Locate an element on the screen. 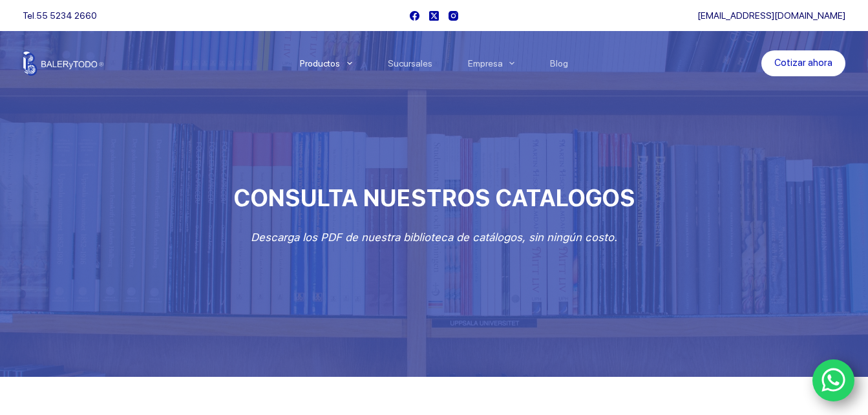  a: 55 5234 2660 is located at coordinates (67, 15).